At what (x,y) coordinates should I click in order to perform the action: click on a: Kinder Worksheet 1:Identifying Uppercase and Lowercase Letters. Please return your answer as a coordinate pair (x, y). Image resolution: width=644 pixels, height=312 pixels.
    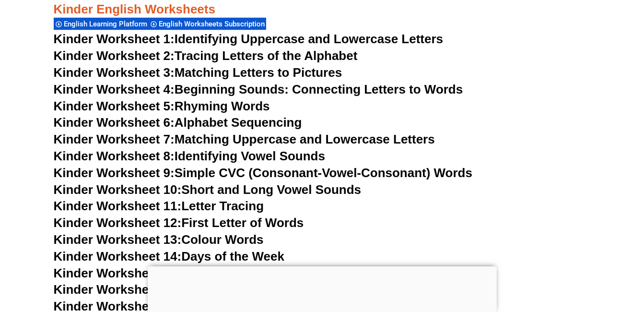
    Looking at the image, I should click on (248, 39).